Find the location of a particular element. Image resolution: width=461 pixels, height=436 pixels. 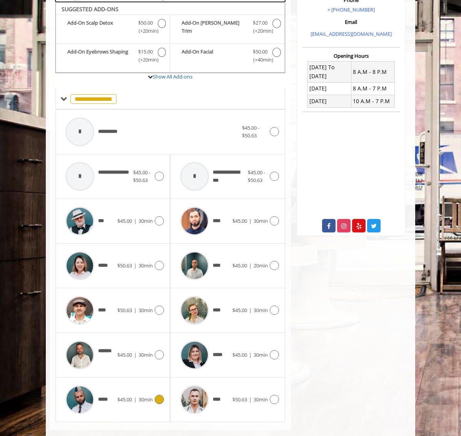

td: 8 A.M - 8 P.M is located at coordinates (372, 72).